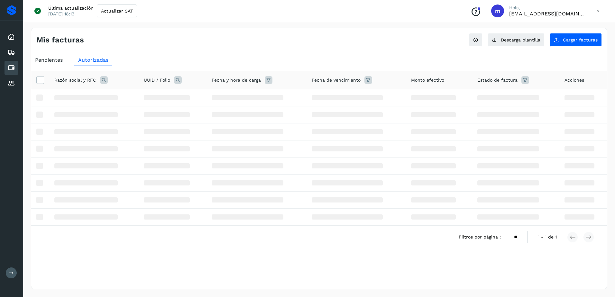 The width and height of the screenshot is (615, 297). What do you see at coordinates (580, 40) in the screenshot?
I see `span: Cargar facturas` at bounding box center [580, 40].